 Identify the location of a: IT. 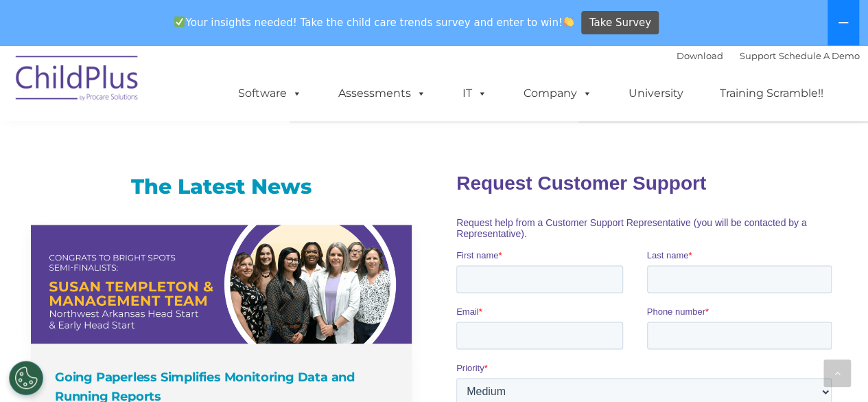
(475, 94).